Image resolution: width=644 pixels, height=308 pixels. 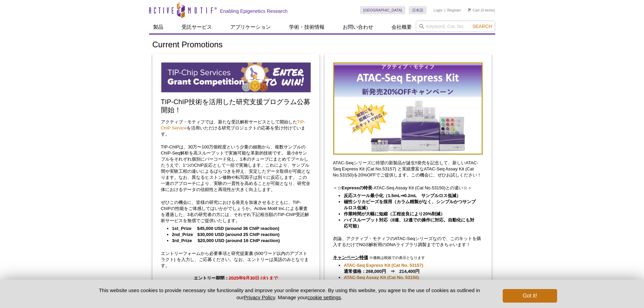 What do you see at coordinates (236, 106) in the screenshot?
I see `h2: TIP-ChIP技術を活用した研究支援プログラム公募開始！` at bounding box center [236, 106].